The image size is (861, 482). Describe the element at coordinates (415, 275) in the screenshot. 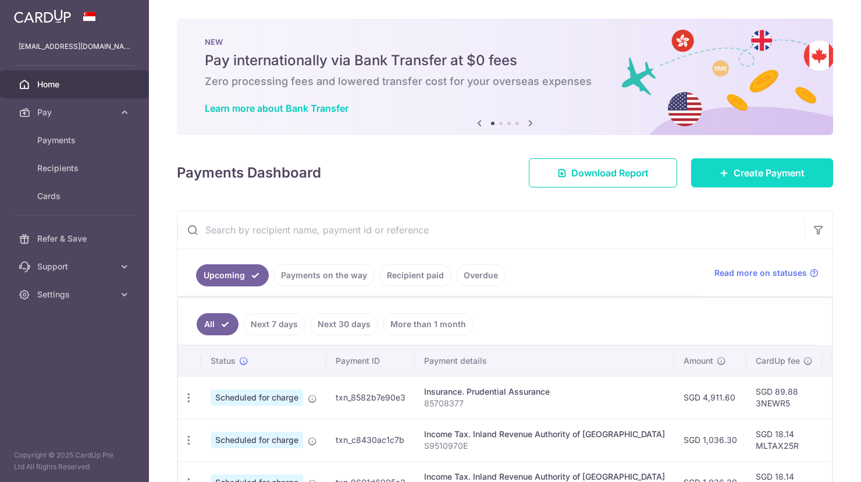

I see `a: Recipient paid` at that location.